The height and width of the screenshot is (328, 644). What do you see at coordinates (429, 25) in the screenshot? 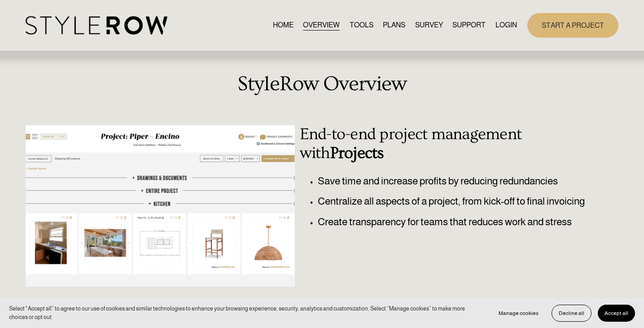
I see `a: SURVEY` at bounding box center [429, 25].